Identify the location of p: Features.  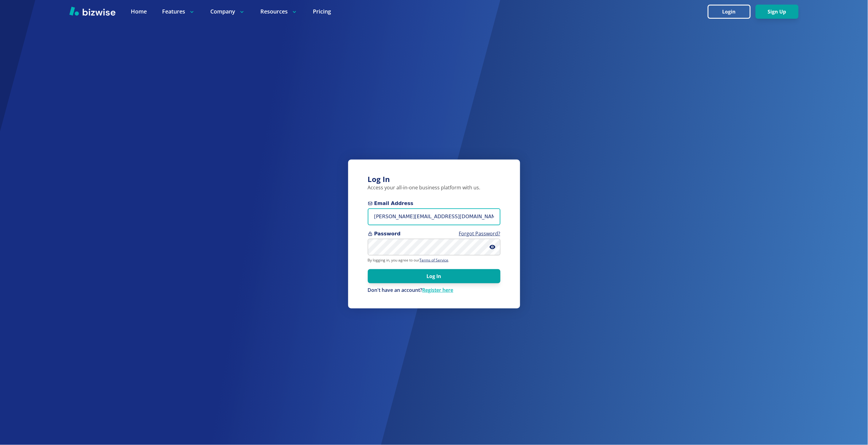
(178, 12).